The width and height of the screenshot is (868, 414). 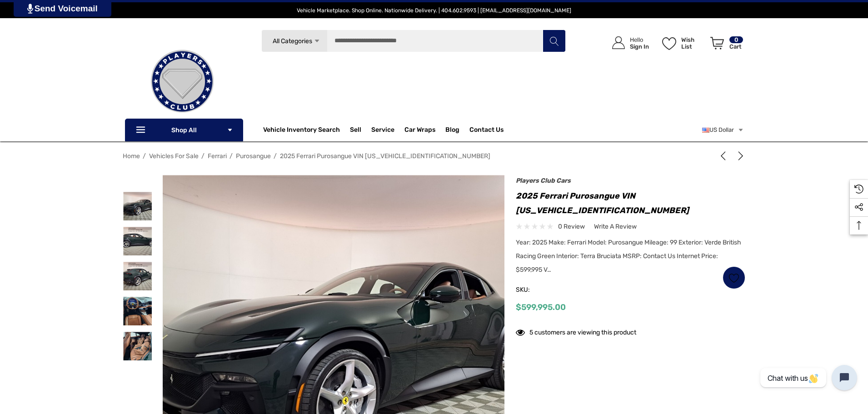 What do you see at coordinates (629, 256) in the screenshot?
I see `span: Year: 2025 Make: Ferrari Model: Purosangue Mileage: 99 Exterior: Verde British Racing Green Inter...` at bounding box center [629, 256].